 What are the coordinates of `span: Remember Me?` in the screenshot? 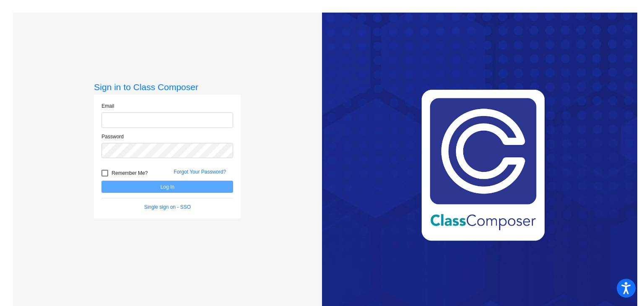 It's located at (129, 173).